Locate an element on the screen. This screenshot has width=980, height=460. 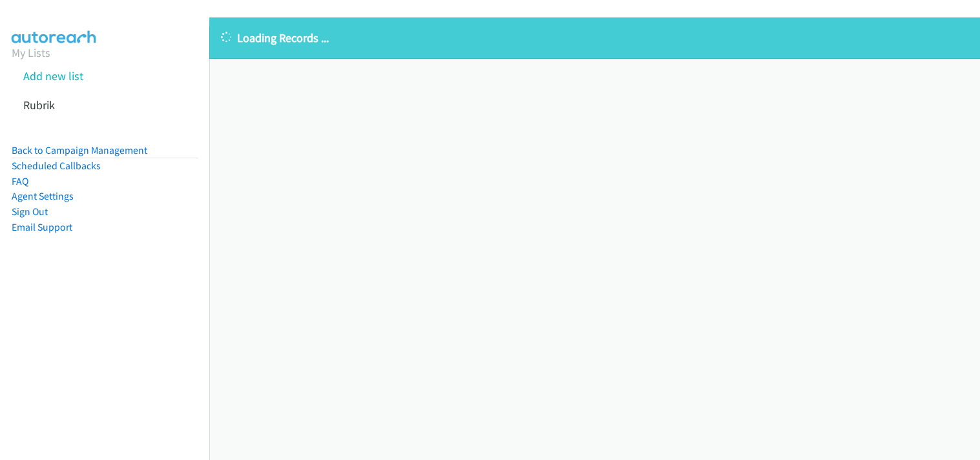
a: Sign Out is located at coordinates (29, 211).